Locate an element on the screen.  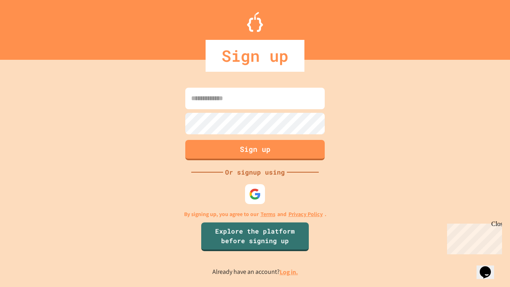
p: By signing up, you agree to our and . is located at coordinates (255, 214).